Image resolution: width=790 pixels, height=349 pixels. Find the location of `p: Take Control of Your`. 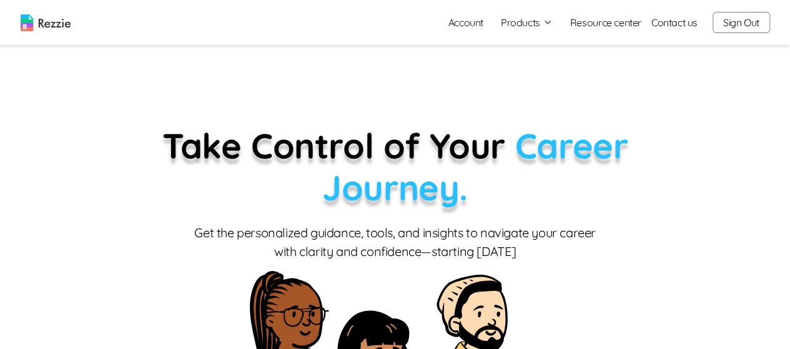

p: Take Control of Your is located at coordinates (395, 167).